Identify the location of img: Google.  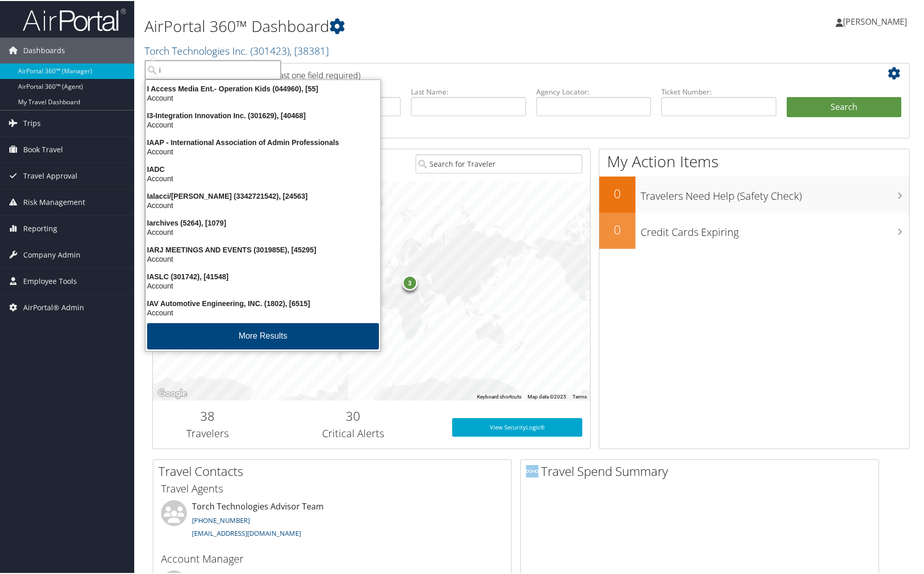
(172, 392).